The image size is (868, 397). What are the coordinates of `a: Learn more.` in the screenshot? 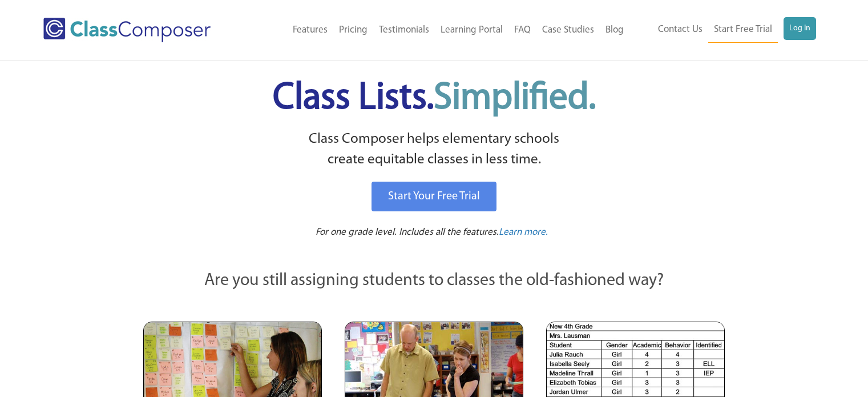 It's located at (524, 233).